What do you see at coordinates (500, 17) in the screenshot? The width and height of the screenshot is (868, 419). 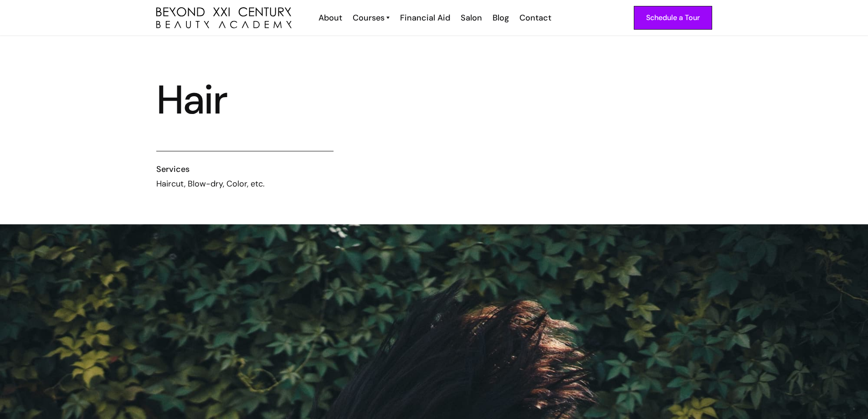 I see `a: Blog` at bounding box center [500, 17].